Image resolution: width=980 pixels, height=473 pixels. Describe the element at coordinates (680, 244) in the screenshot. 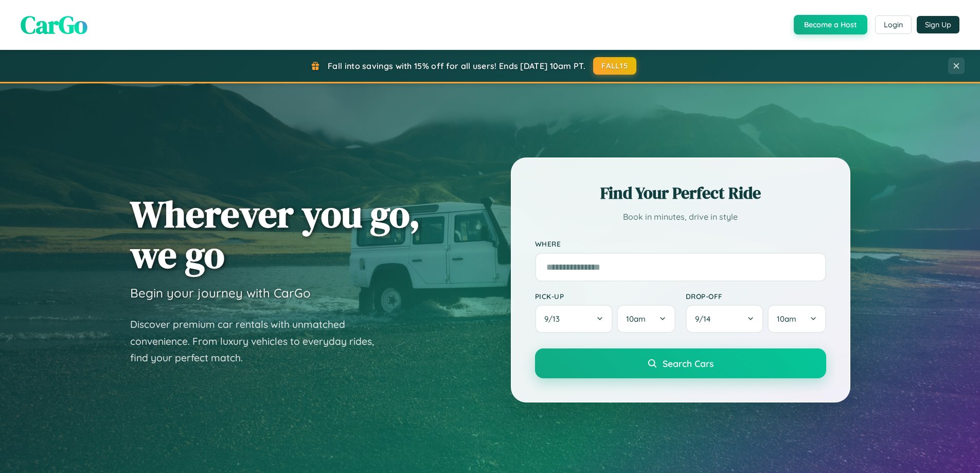

I see `label: Where` at that location.